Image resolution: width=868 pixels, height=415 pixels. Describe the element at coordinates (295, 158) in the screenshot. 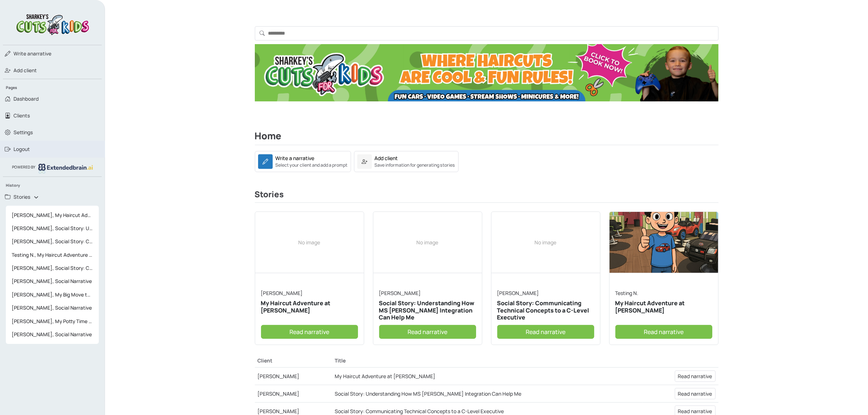

I see `div: Write a narrative` at that location.